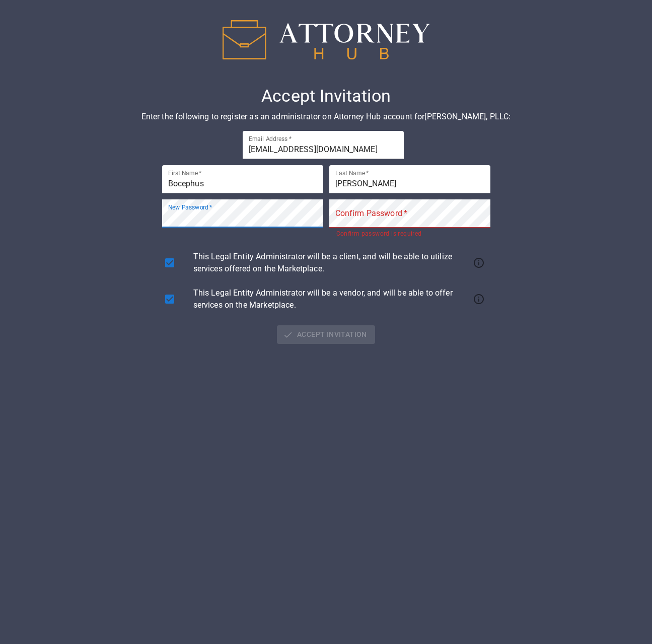 The width and height of the screenshot is (652, 644). I want to click on label: Last Name, so click(352, 173).